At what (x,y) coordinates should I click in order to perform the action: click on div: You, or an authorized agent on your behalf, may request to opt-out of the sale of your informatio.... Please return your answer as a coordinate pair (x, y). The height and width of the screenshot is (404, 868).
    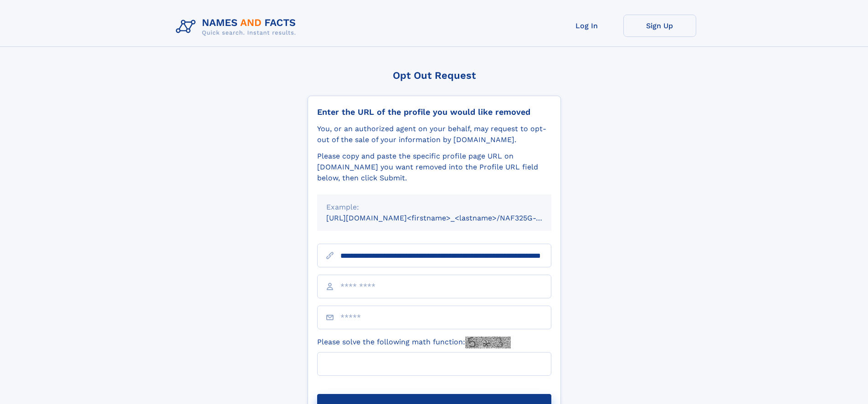
    Looking at the image, I should click on (434, 134).